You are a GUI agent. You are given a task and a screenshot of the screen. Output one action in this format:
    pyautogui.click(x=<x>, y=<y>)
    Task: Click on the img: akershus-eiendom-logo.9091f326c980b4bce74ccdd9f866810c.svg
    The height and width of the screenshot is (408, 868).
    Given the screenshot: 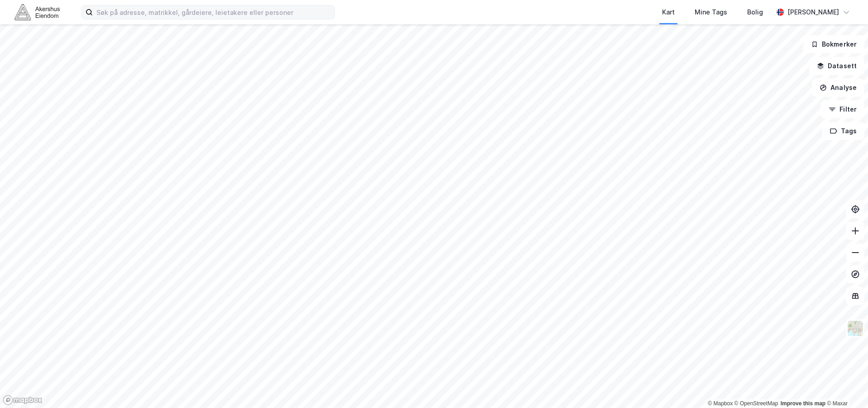 What is the action you would take?
    pyautogui.click(x=37, y=12)
    